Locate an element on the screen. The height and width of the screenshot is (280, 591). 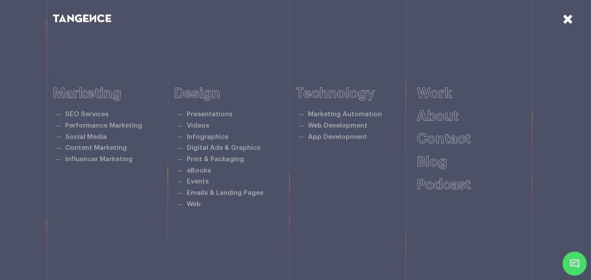
a: Emails & Landing Pages is located at coordinates (225, 193).